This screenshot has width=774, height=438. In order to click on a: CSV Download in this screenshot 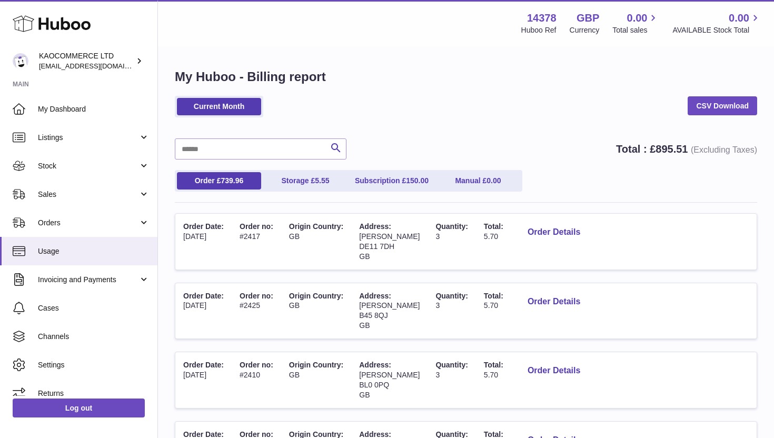, I will do `click(722, 106)`.